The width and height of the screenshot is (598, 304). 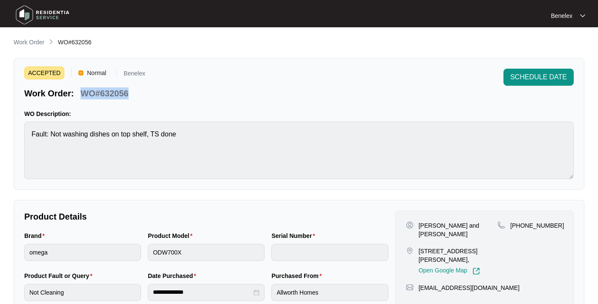 What do you see at coordinates (295, 236) in the screenshot?
I see `label: Serial Number` at bounding box center [295, 236].